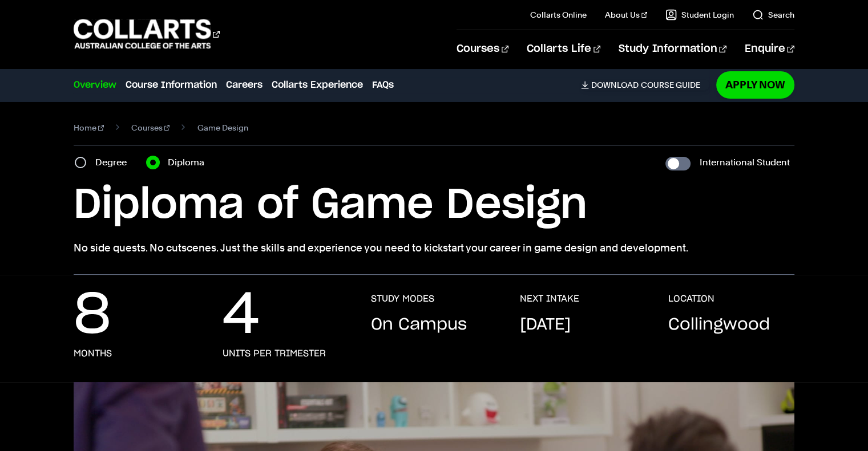 The height and width of the screenshot is (451, 868). Describe the element at coordinates (672, 49) in the screenshot. I see `a: Study Information` at that location.